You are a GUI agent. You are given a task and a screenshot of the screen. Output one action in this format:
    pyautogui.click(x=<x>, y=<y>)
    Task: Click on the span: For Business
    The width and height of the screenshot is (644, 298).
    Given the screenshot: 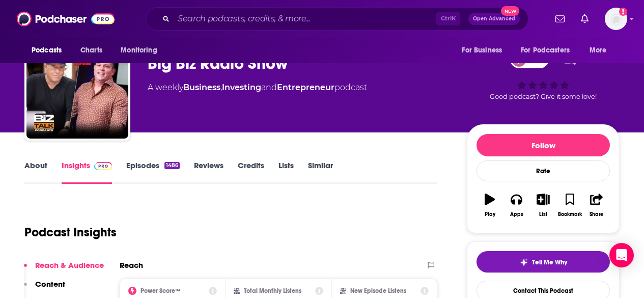 What is the action you would take?
    pyautogui.click(x=482, y=51)
    